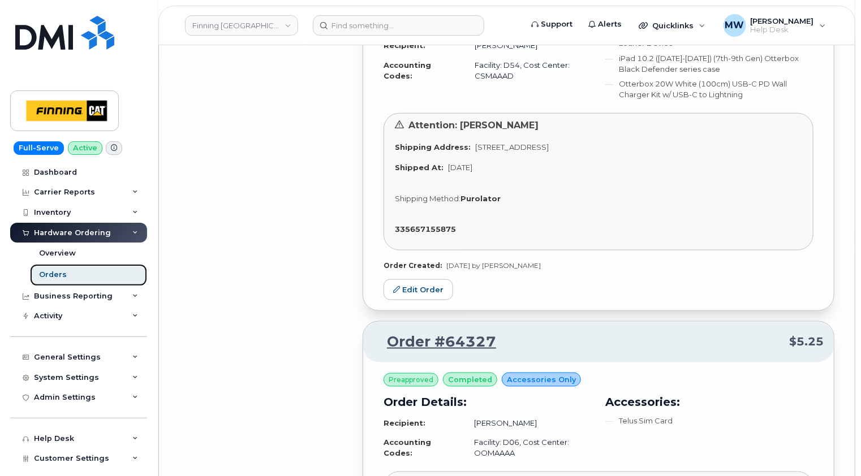 This screenshot has width=861, height=476. Describe the element at coordinates (710, 89) in the screenshot. I see `li: Otterbox 20W White (100cm) USB-C PD Wall Charger Kit w/ USB-C to Lightning` at that location.